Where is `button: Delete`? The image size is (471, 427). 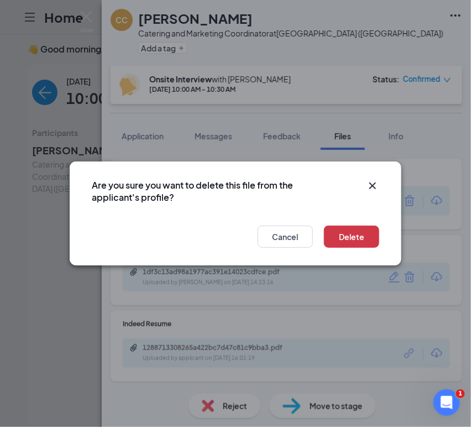
button: Delete is located at coordinates (352, 237).